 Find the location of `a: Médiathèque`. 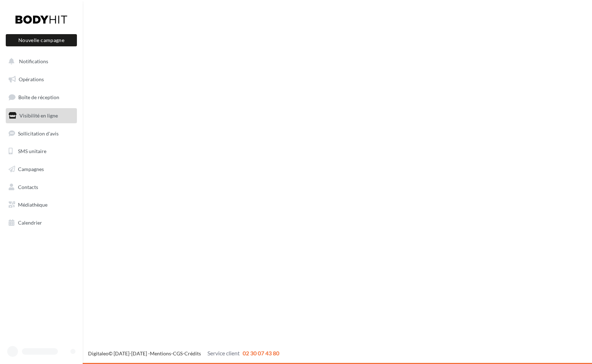

a: Médiathèque is located at coordinates (41, 205).